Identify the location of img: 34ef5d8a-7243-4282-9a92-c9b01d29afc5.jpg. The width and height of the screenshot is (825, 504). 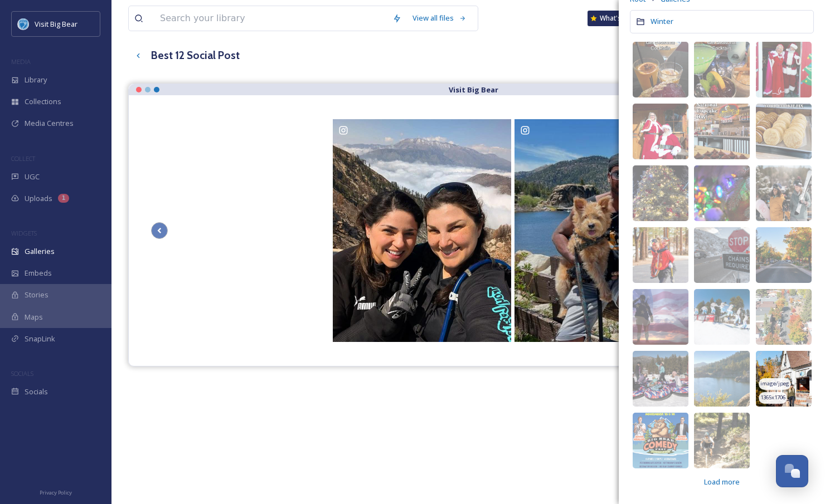
(660, 131).